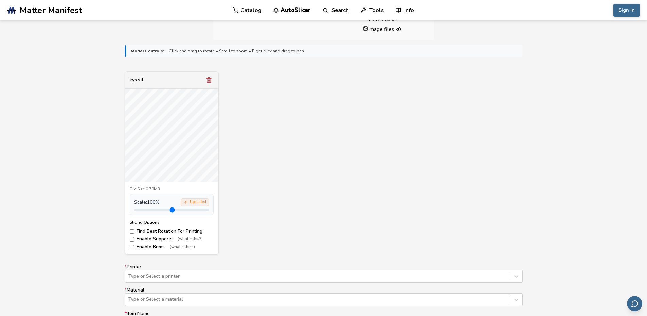 This screenshot has height=316, width=647. What do you see at coordinates (172, 189) in the screenshot?
I see `div: File Size: 0.79MB` at bounding box center [172, 189].